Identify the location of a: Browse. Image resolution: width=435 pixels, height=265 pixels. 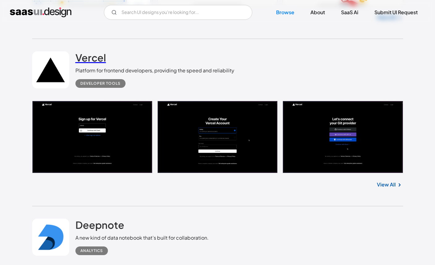
(285, 12).